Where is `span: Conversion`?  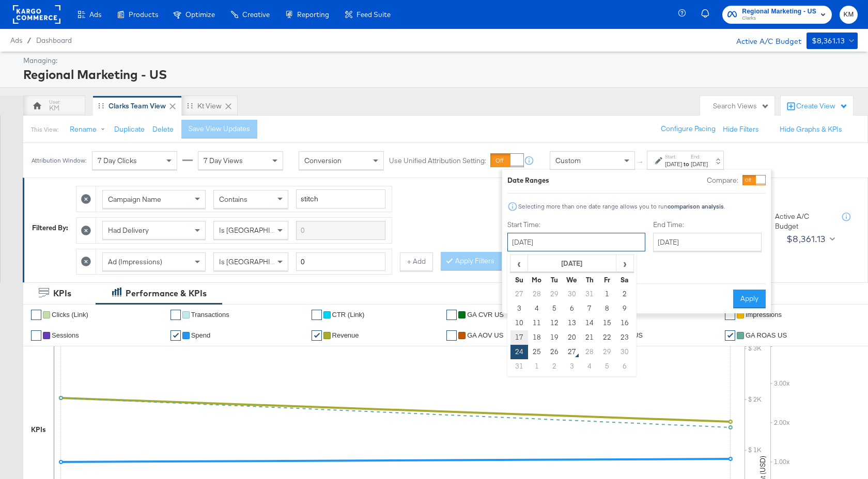 span: Conversion is located at coordinates (323, 160).